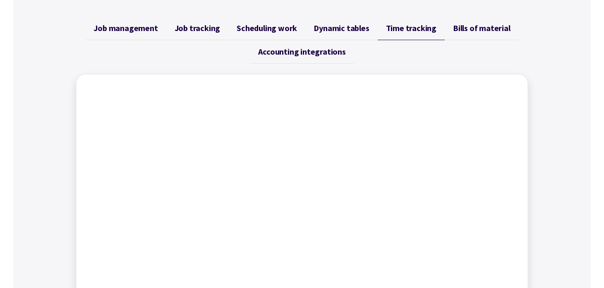 The image size is (604, 288). Describe the element at coordinates (411, 28) in the screenshot. I see `span: Time tracking` at that location.